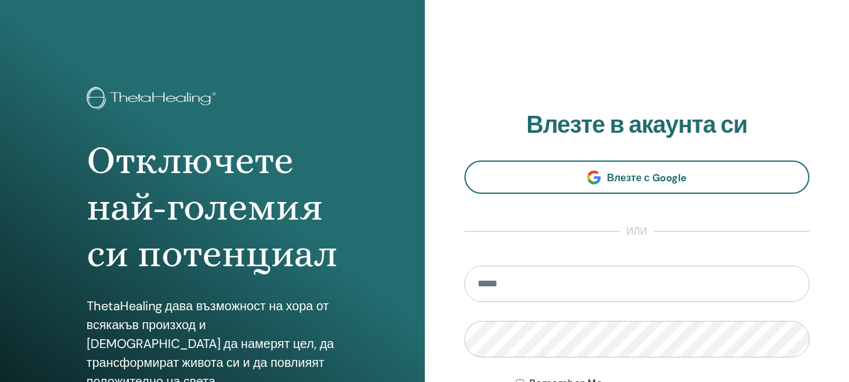  I want to click on h2: Влезте в акаунта си, so click(637, 125).